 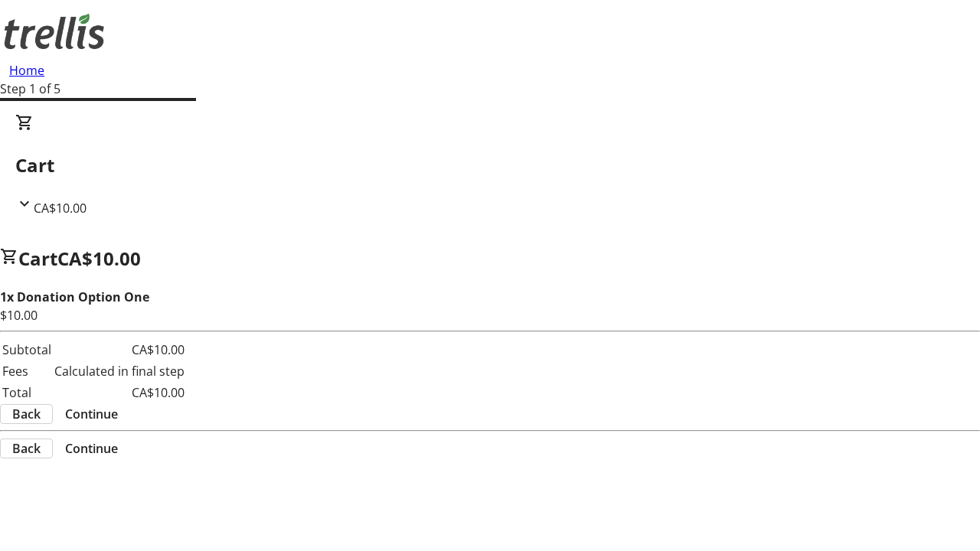 What do you see at coordinates (490, 165) in the screenshot?
I see `div: CartCA$10.00` at bounding box center [490, 165].